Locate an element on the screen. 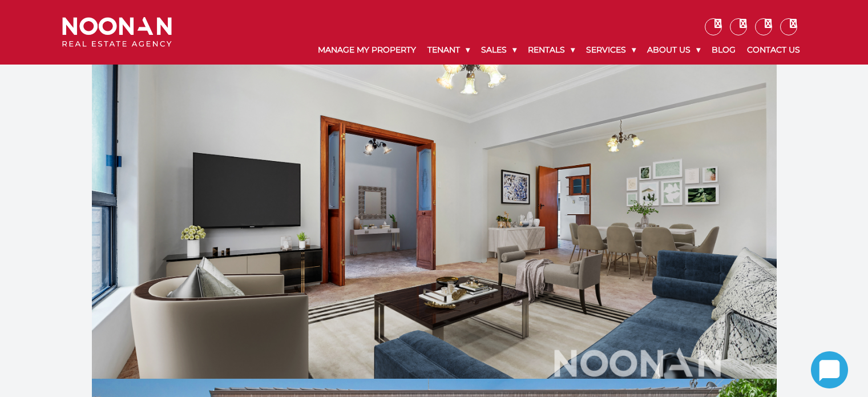 The height and width of the screenshot is (397, 868). a: Services is located at coordinates (610, 49).